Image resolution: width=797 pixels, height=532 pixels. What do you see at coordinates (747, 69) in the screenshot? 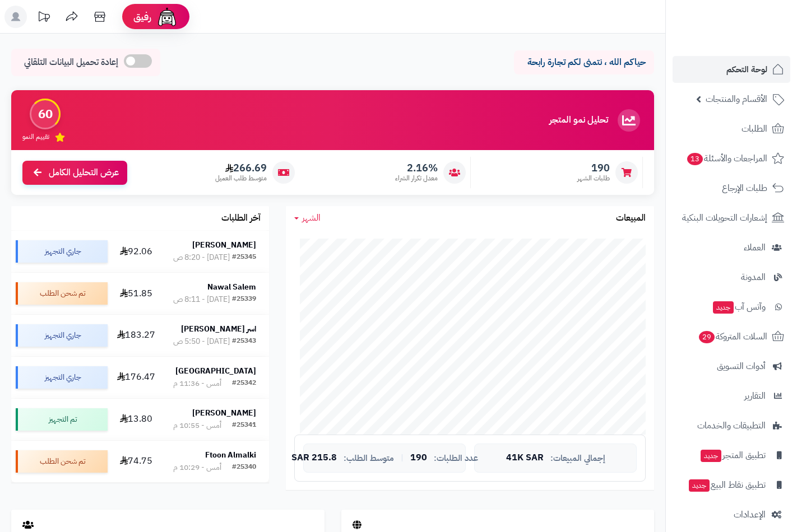
I see `span: لوحة التحكم` at bounding box center [747, 69].